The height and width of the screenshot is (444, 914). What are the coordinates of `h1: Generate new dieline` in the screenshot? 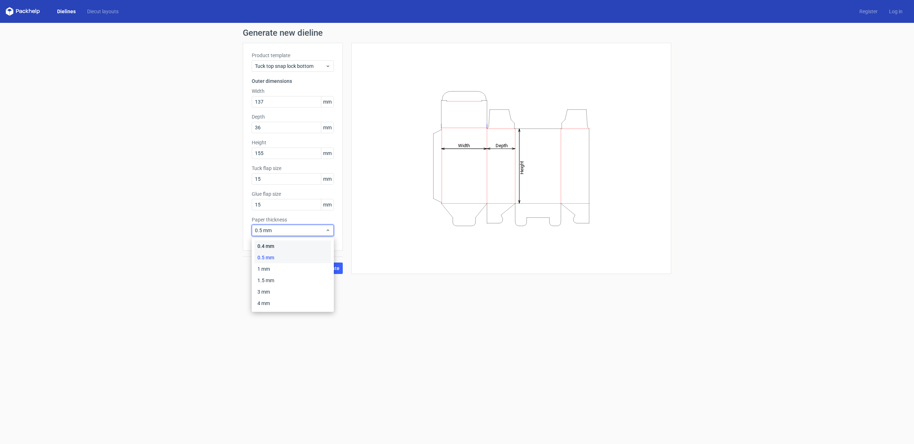 It's located at (457, 33).